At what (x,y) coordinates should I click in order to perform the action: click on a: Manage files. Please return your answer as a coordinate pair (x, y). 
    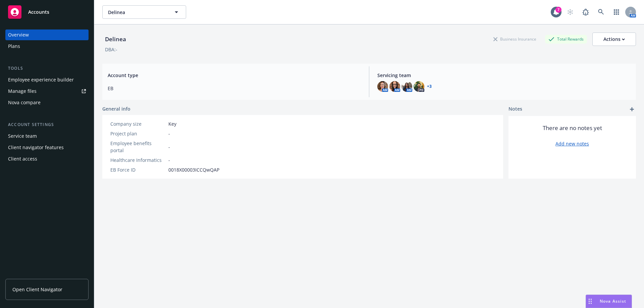
    Looking at the image, I should click on (47, 91).